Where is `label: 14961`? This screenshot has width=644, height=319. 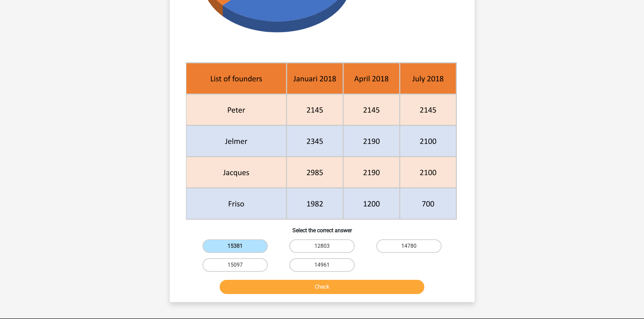 label: 14961 is located at coordinates (322, 265).